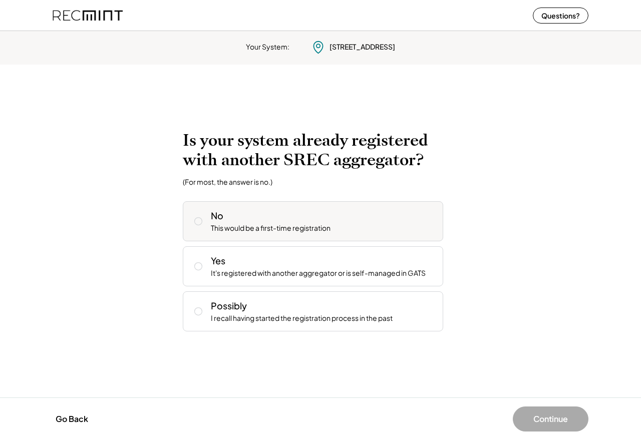 The height and width of the screenshot is (440, 641). What do you see at coordinates (88, 15) in the screenshot?
I see `img: recmint-logotype%403x%20%281%29.jpeg` at bounding box center [88, 15].